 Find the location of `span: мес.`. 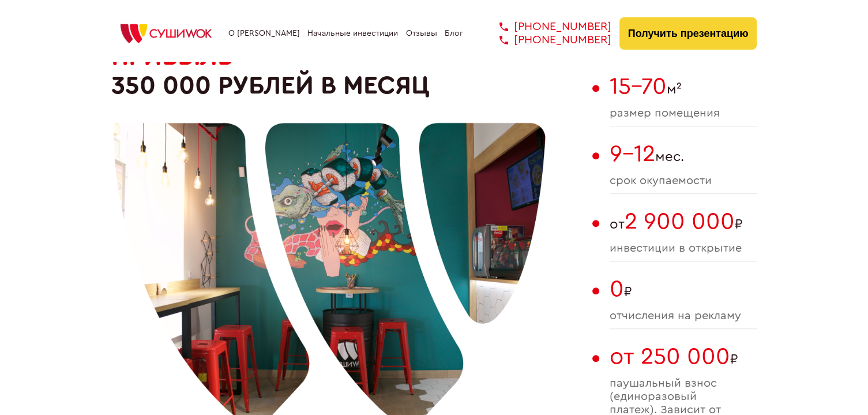

span: мес. is located at coordinates (684, 154).